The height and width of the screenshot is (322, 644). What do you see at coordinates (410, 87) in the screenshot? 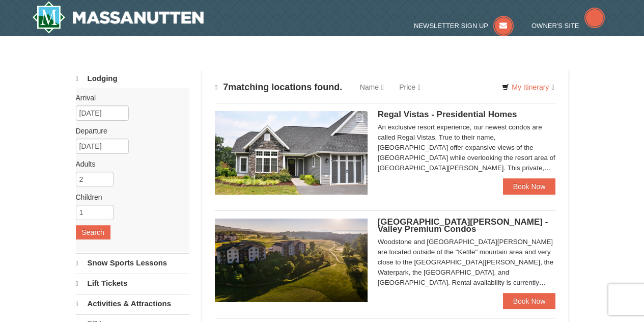
I see `a: Price` at bounding box center [410, 87].